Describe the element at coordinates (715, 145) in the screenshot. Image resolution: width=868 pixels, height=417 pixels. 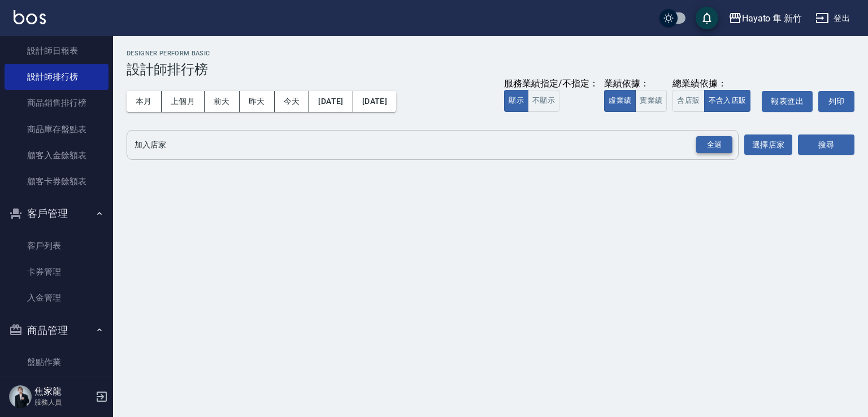
I see `div: 全選` at that location.